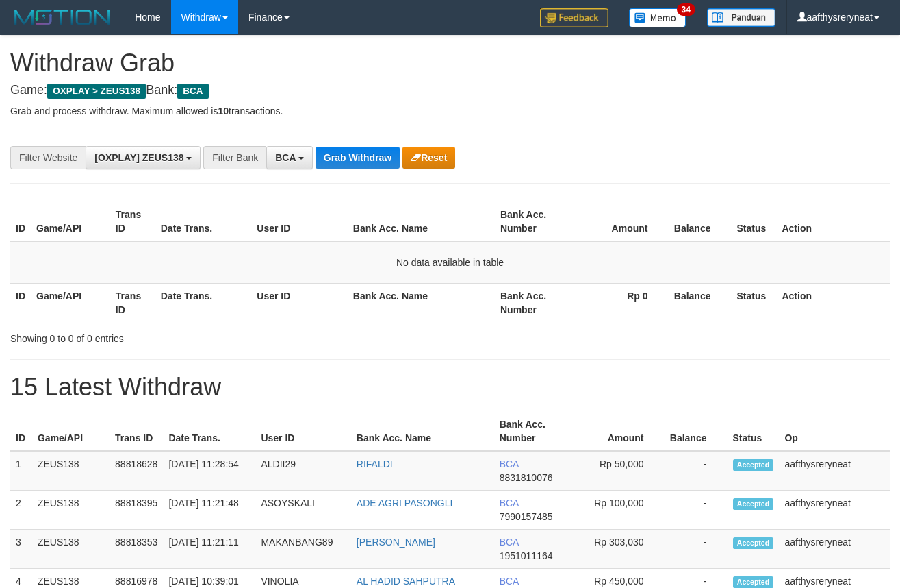 The image size is (900, 588). Describe the element at coordinates (618, 509) in the screenshot. I see `td: Rp 100,000` at that location.